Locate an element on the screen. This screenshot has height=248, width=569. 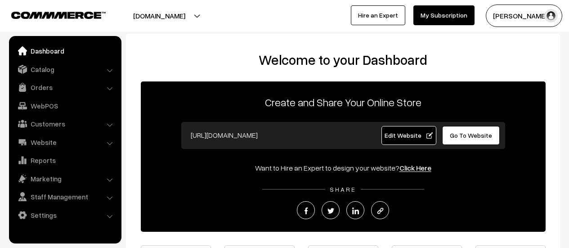
a: My Subscription is located at coordinates (444, 15).